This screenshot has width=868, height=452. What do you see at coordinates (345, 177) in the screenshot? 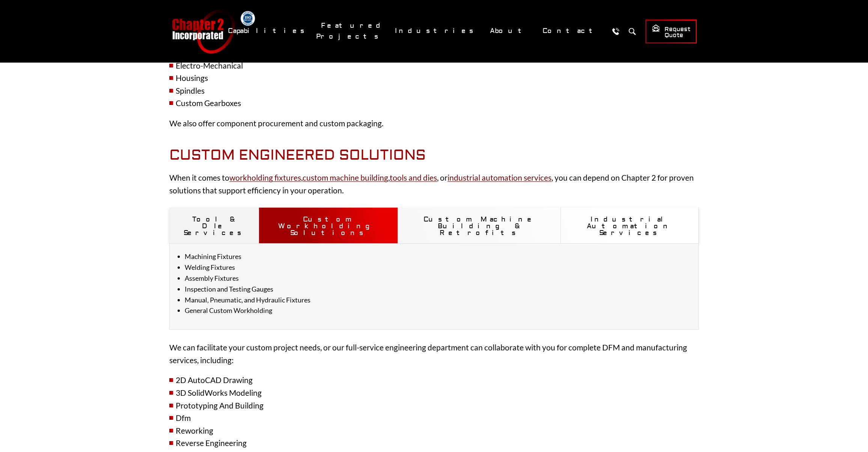
I see `a: custom machine building` at bounding box center [345, 177].